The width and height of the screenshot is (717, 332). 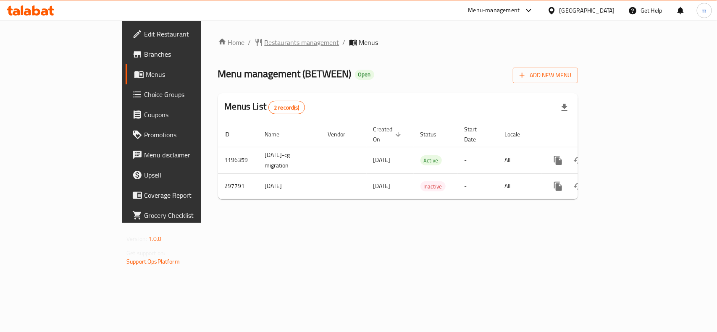 What do you see at coordinates (389, 134) in the screenshot?
I see `span: Created On` at bounding box center [389, 134].